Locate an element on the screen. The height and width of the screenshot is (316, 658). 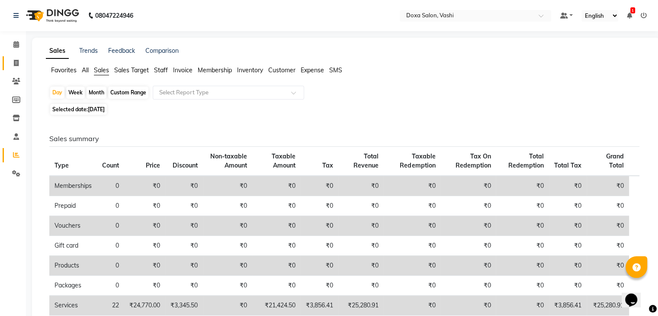
span: Invoice is located at coordinates (183, 70).